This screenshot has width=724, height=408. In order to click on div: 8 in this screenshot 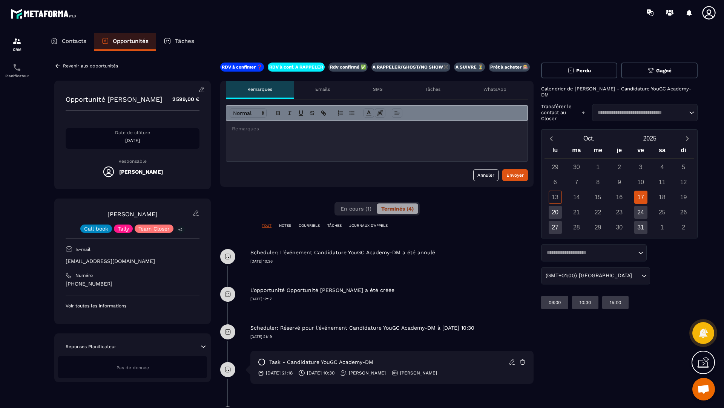, I will do `click(598, 182)`.